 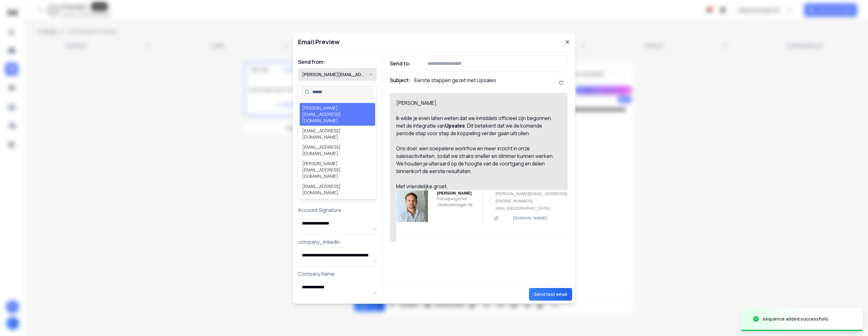 I want to click on p: Account Signature, so click(x=337, y=210).